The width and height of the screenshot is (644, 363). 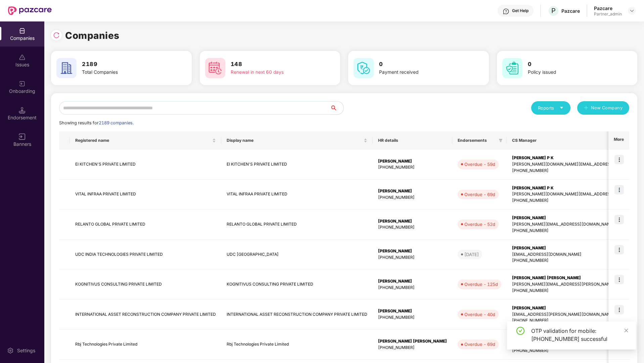 What do you see at coordinates (554, 11) in the screenshot?
I see `span: P` at bounding box center [554, 11].